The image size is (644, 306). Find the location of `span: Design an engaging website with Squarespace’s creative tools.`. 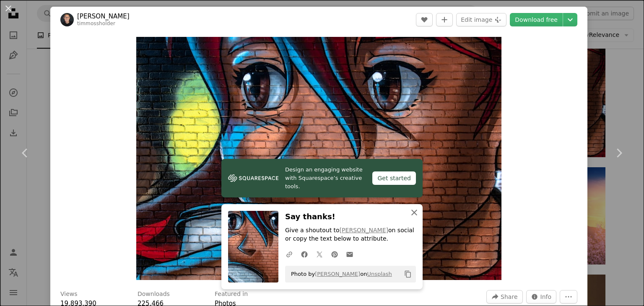

span: Design an engaging website with Squarespace’s creative tools. is located at coordinates (325, 178).